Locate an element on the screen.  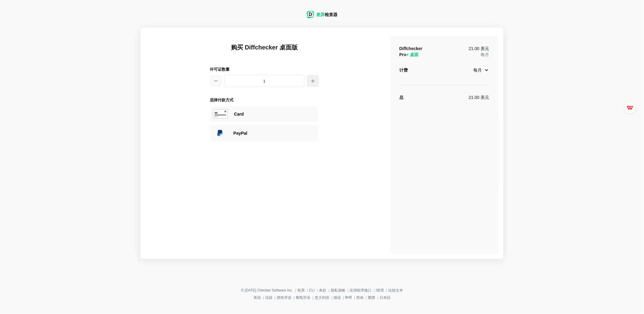
a: 葡萄牙语 is located at coordinates (303, 298).